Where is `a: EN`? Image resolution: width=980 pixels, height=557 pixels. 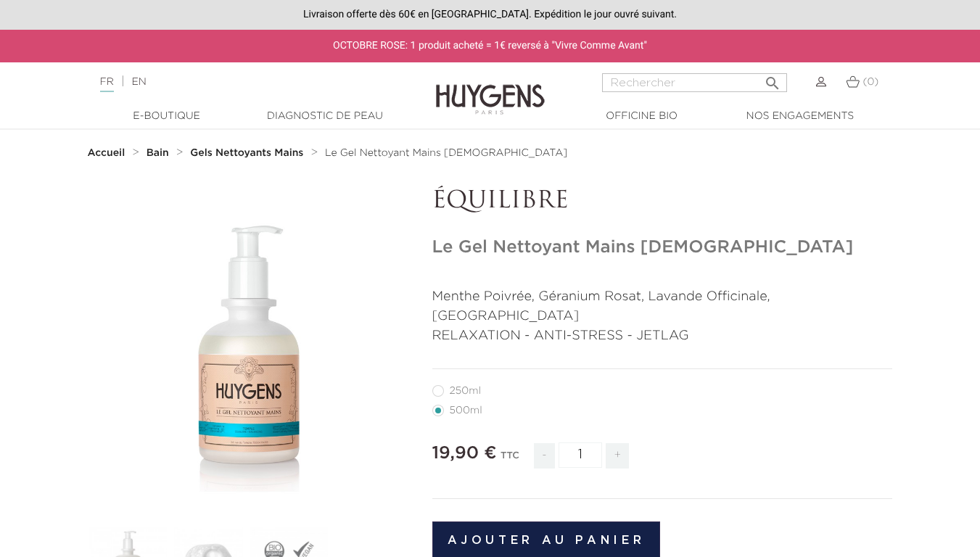
a: EN is located at coordinates (138, 82).